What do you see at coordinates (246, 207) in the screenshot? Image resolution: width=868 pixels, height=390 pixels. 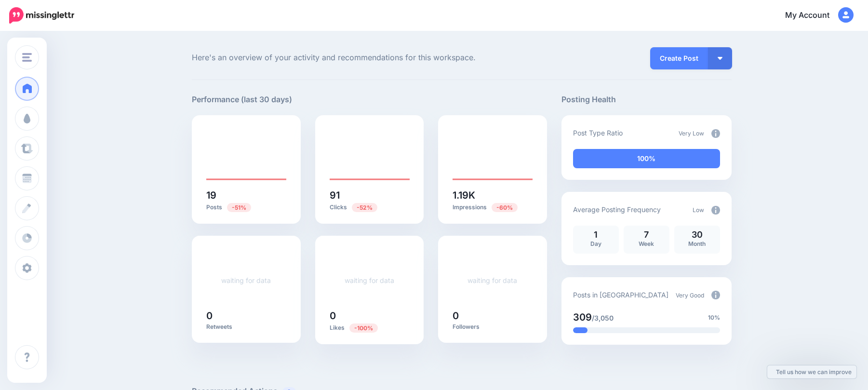 I see `p: Posts` at bounding box center [246, 207].